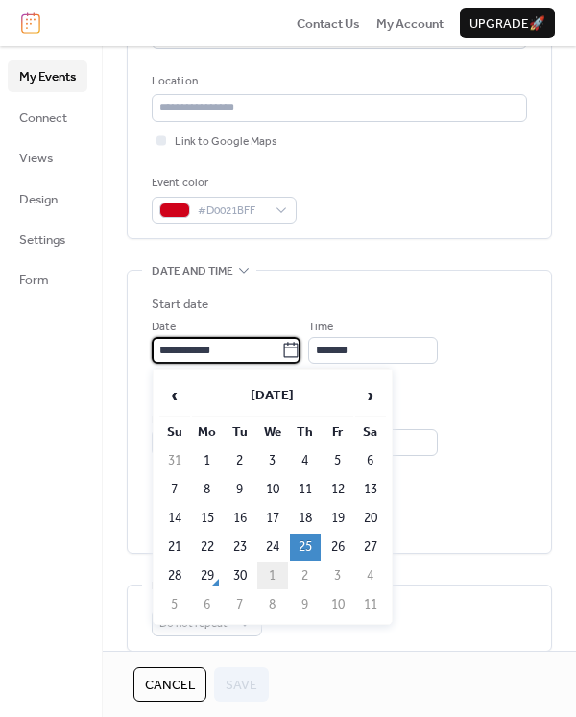 The width and height of the screenshot is (576, 717). What do you see at coordinates (240, 519) in the screenshot?
I see `td: 16` at bounding box center [240, 519].